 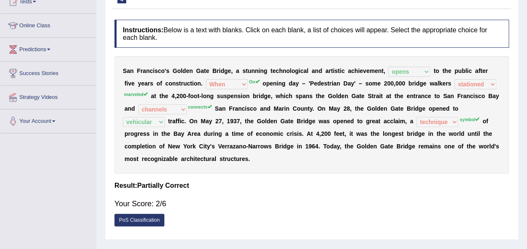 What do you see at coordinates (410, 83) in the screenshot?
I see `b: b` at bounding box center [410, 83].